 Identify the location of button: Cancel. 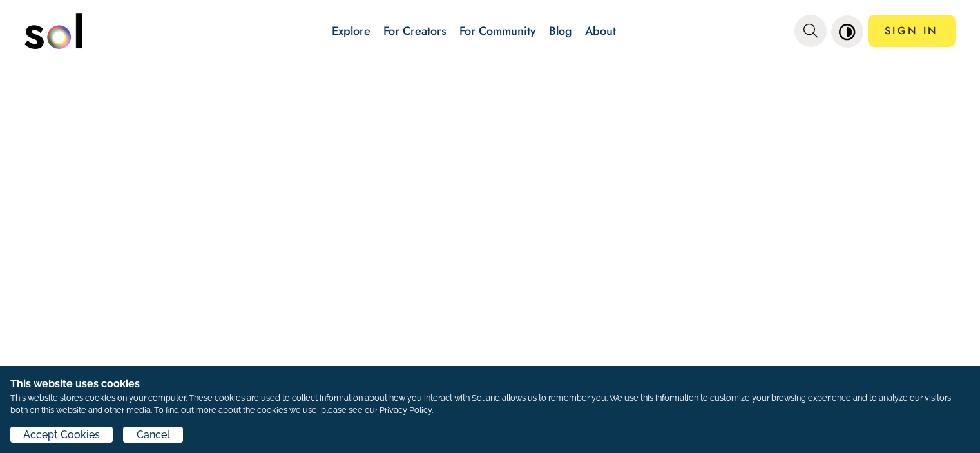
(152, 434).